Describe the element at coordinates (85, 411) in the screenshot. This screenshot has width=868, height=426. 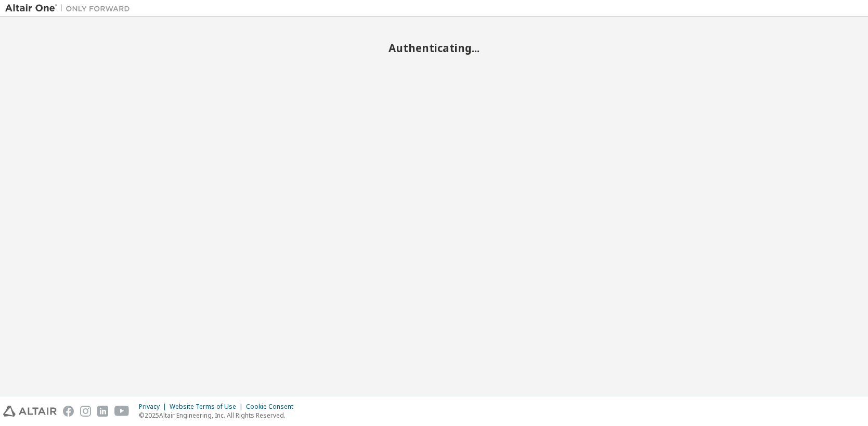
I see `img: instagram.svg` at that location.